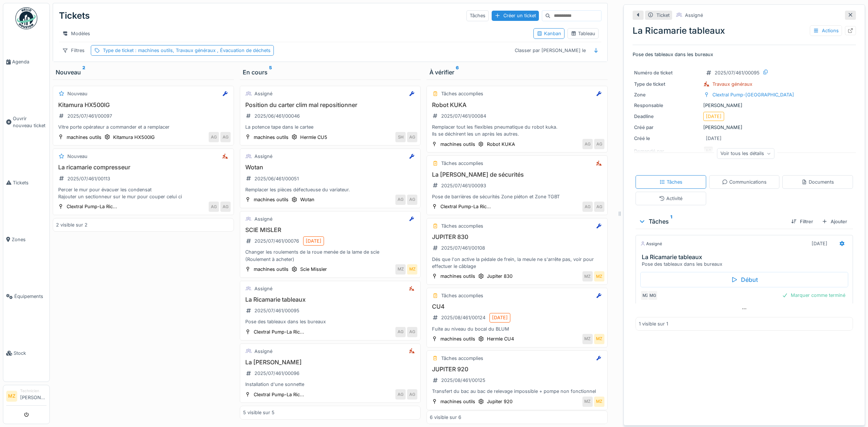 This screenshot has height=427, width=868. What do you see at coordinates (671, 198) in the screenshot?
I see `div: Activité` at bounding box center [671, 198].